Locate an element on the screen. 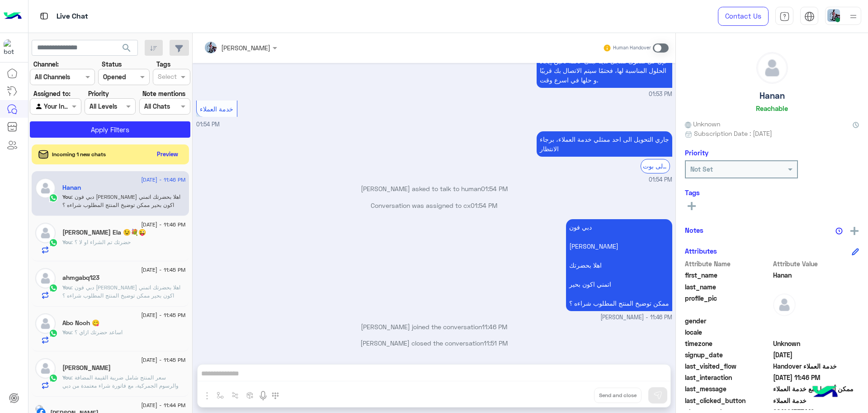 The height and width of the screenshot is (413, 868). img: Logo is located at coordinates (12, 16).